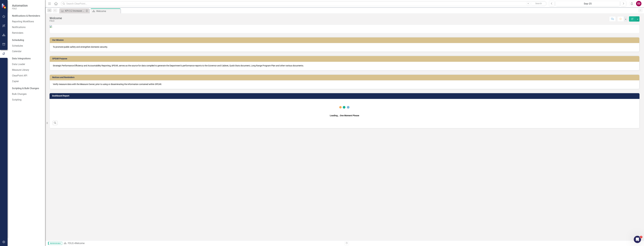 The height and width of the screenshot is (246, 644). I want to click on div: Notifications & Reminders, so click(26, 16).